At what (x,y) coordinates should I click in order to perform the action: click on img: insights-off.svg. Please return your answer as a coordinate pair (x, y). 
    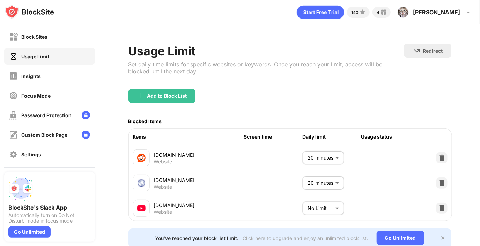
    Looking at the image, I should click on (13, 76).